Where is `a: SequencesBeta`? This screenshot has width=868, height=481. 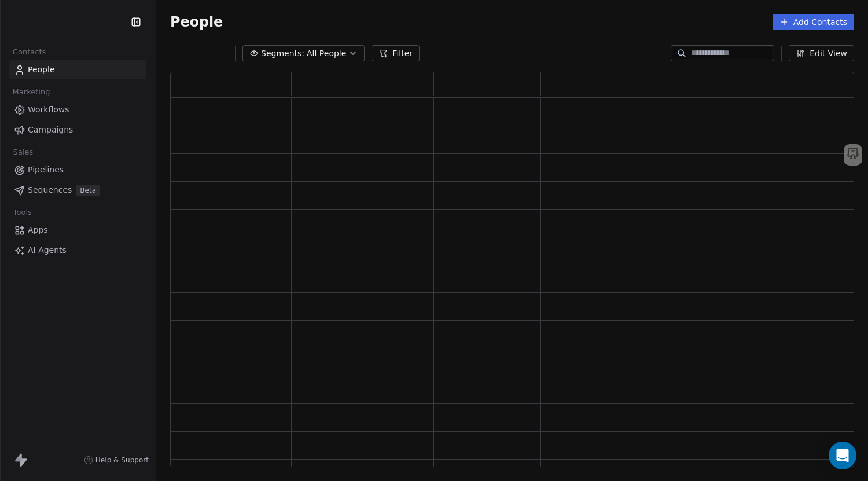
a: SequencesBeta is located at coordinates (77, 190).